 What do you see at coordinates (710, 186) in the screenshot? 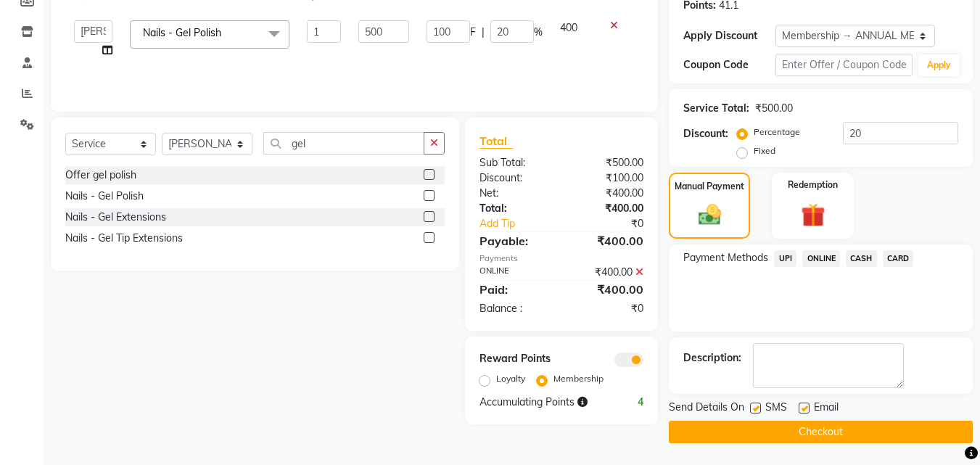
I see `label: Manual Payment` at bounding box center [710, 186].